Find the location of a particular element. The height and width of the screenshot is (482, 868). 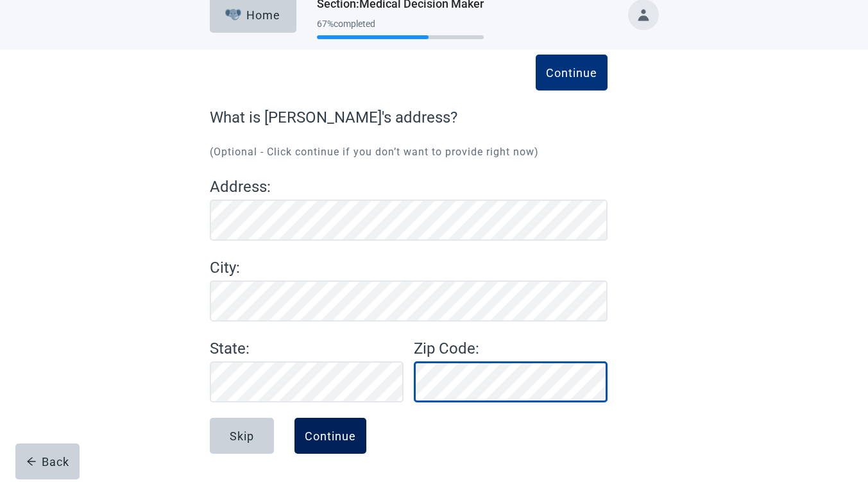

img: Elephant is located at coordinates (233, 15).